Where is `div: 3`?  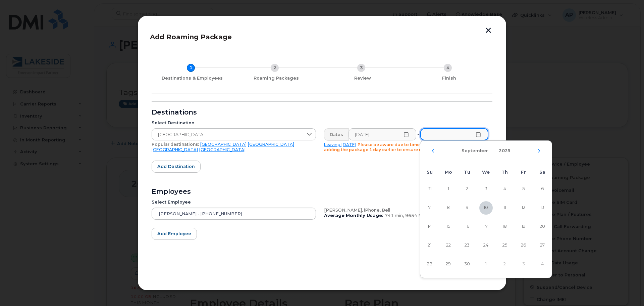
div: 3 is located at coordinates (362, 68).